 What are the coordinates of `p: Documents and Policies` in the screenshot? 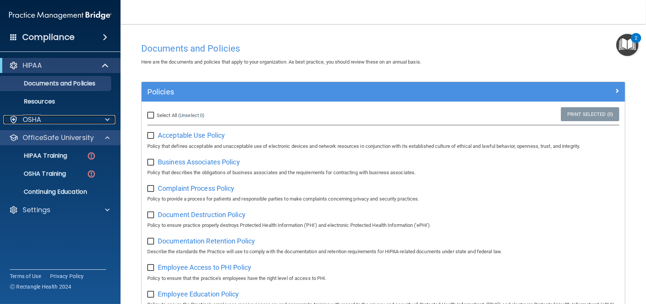 It's located at (56, 84).